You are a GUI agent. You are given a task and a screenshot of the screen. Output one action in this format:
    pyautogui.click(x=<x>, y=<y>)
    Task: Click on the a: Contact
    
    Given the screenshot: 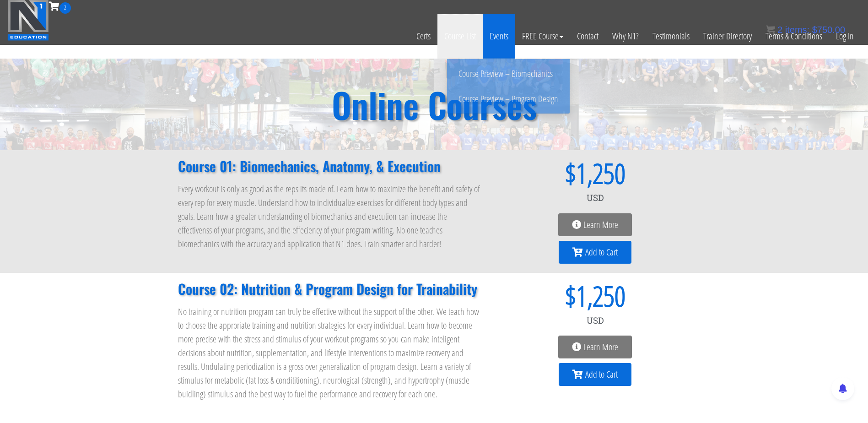 What is the action you would take?
    pyautogui.click(x=587, y=36)
    